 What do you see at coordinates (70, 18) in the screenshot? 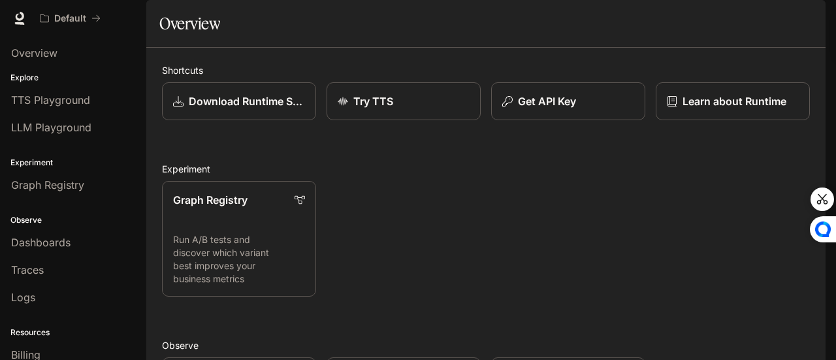
I see `button: All workspaces` at bounding box center [70, 18].